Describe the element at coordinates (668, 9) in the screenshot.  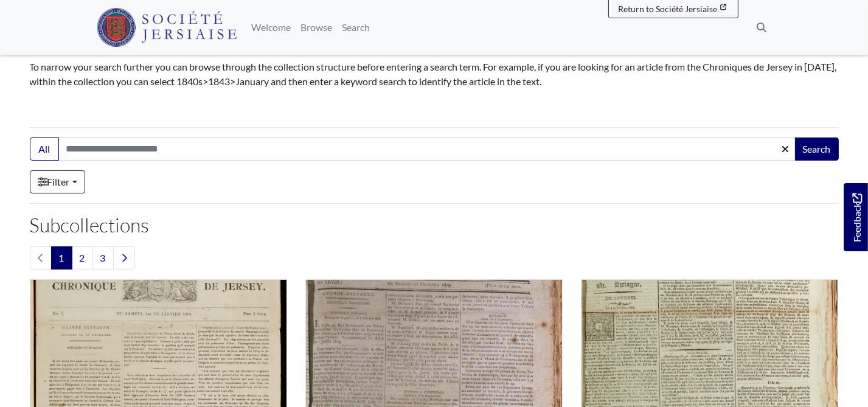
I see `span: Return to Société Jersiaise` at that location.